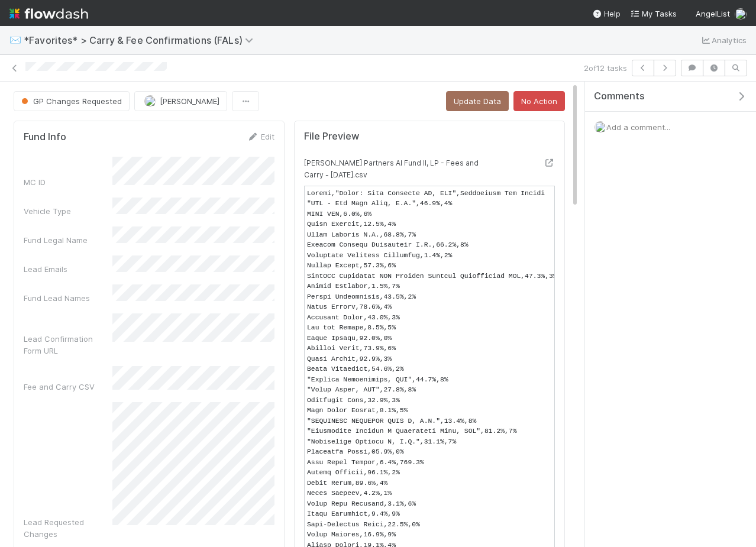  What do you see at coordinates (653, 13) in the screenshot?
I see `a: My Tasks` at bounding box center [653, 13].